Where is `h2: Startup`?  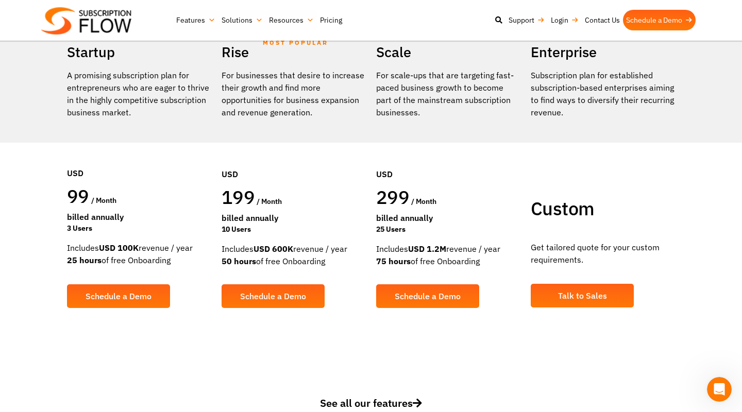
h2: Startup is located at coordinates (139, 52).